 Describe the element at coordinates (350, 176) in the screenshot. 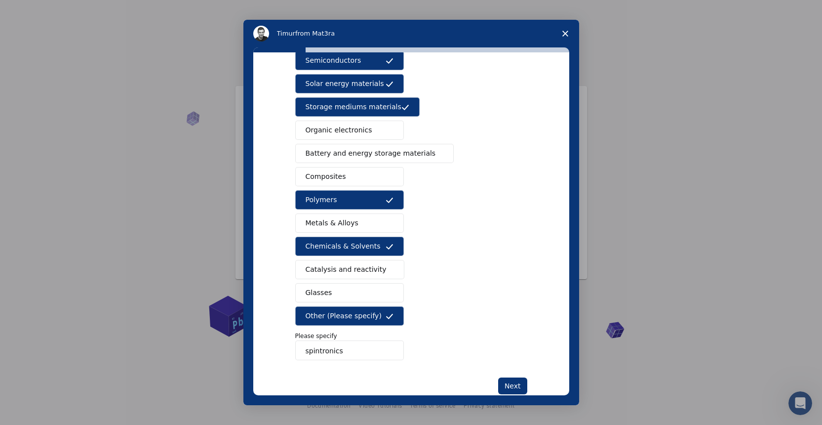

I see `button: Composites` at that location.